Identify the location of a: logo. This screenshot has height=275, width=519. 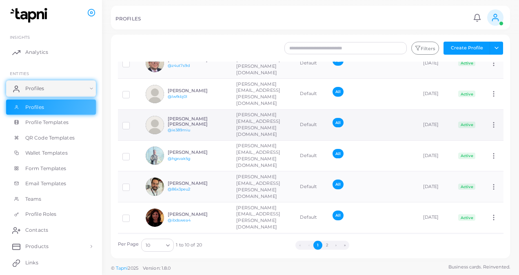
(30, 15).